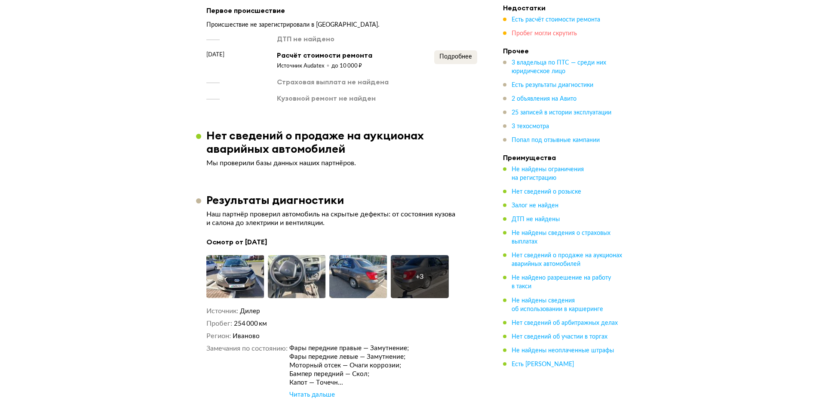 Image resolution: width=819 pixels, height=410 pixels. Describe the element at coordinates (535, 206) in the screenshot. I see `span: Залог не найден` at that location.